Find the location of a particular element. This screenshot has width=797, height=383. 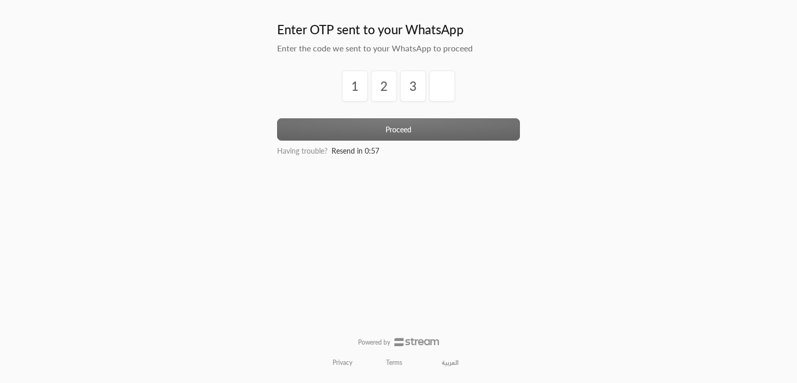

span: Having trouble? is located at coordinates (302, 150).